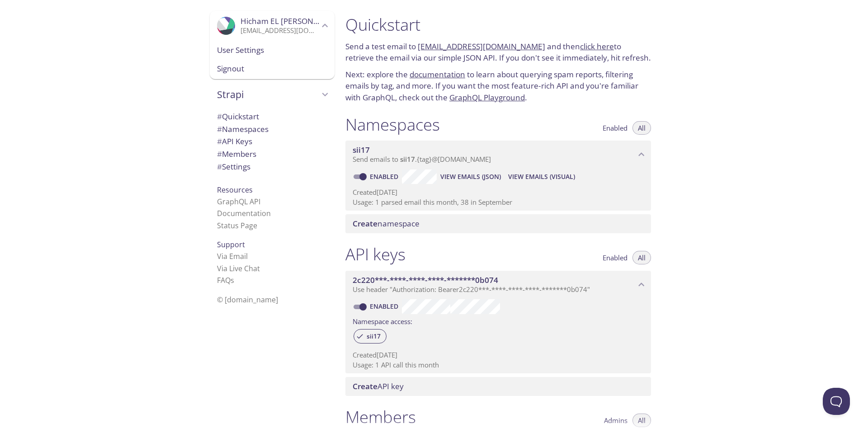 The height and width of the screenshot is (433, 868). Describe the element at coordinates (232, 256) in the screenshot. I see `a: Via Email` at that location.